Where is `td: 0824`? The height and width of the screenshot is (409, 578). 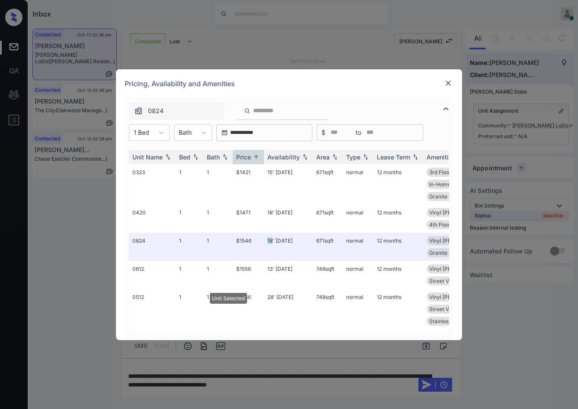
td: 0824 is located at coordinates (152, 246).